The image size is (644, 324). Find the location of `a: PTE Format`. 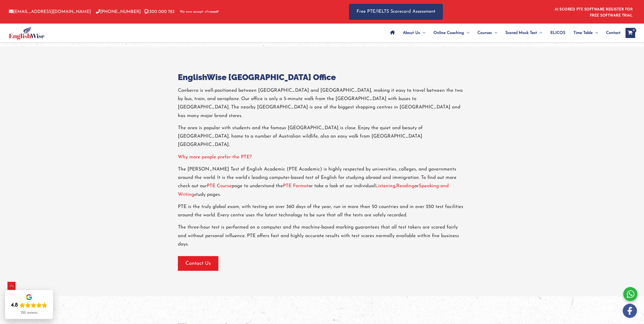

a: PTE Format is located at coordinates (296, 186).